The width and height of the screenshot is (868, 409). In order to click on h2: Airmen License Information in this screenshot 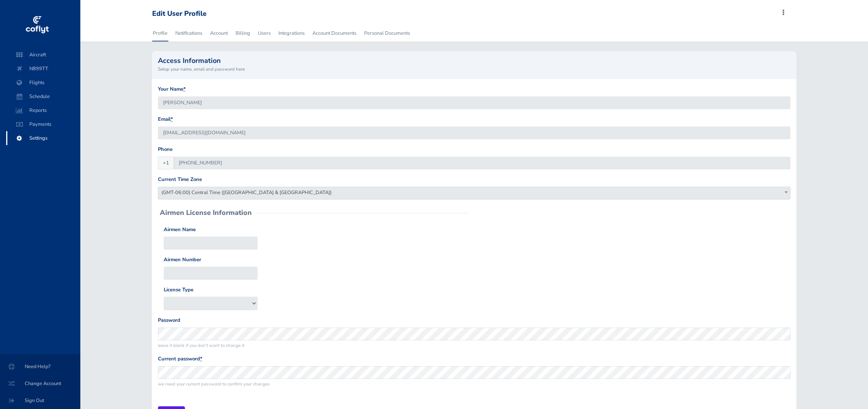, I will do `click(206, 213)`.